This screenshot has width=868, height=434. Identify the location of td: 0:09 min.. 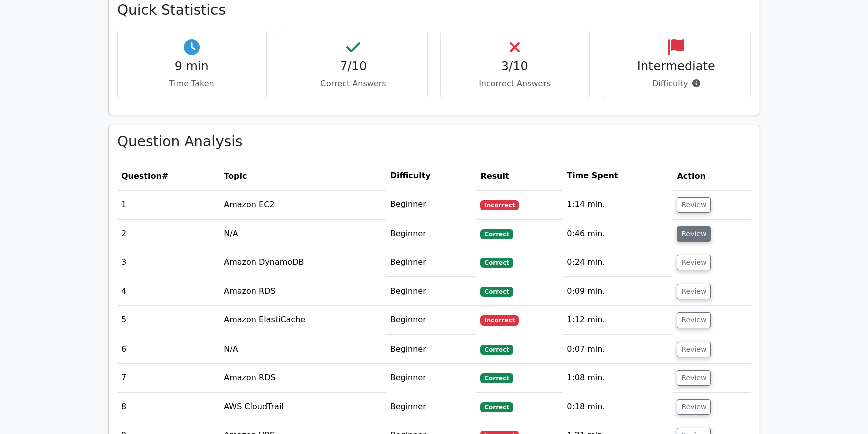
(617, 291).